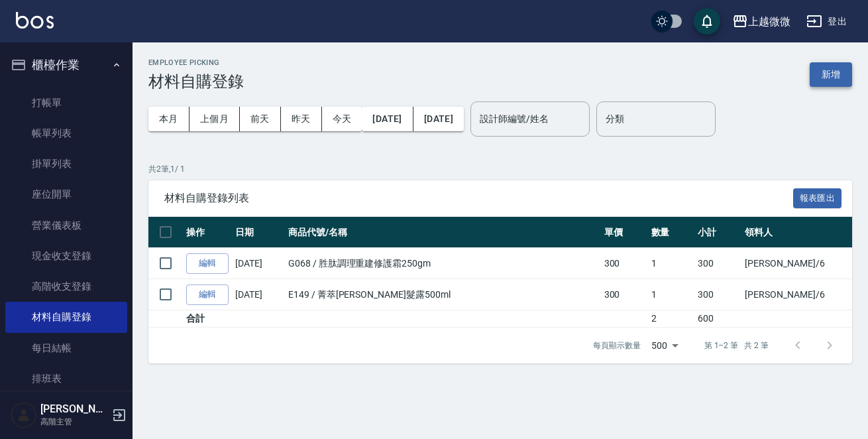 This screenshot has width=868, height=439. I want to click on a: 座位開單, so click(67, 194).